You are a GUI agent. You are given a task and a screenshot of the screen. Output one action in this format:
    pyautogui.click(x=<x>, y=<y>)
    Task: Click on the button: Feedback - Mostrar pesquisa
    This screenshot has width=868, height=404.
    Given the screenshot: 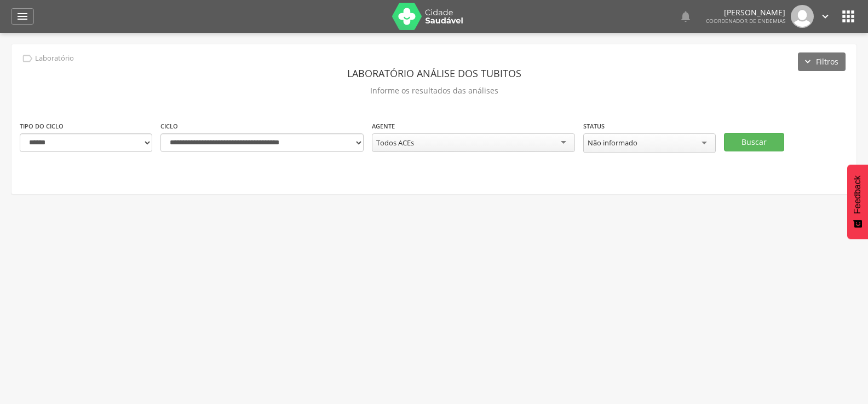 What is the action you would take?
    pyautogui.click(x=858, y=202)
    